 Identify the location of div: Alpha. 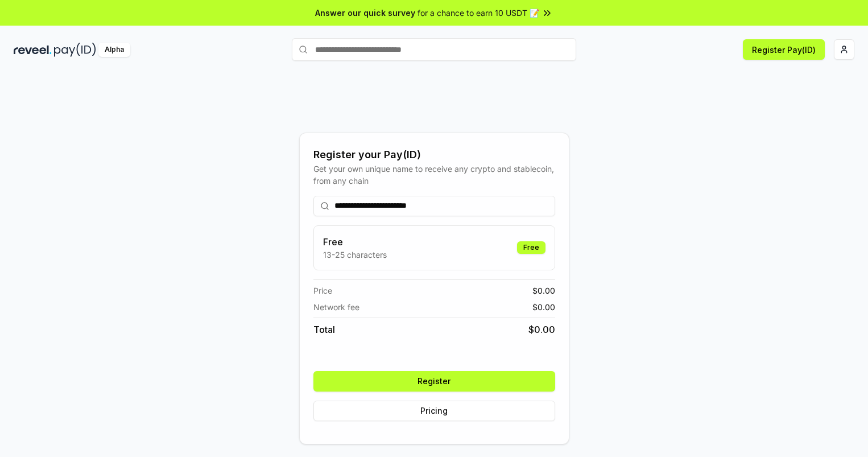
(114, 50).